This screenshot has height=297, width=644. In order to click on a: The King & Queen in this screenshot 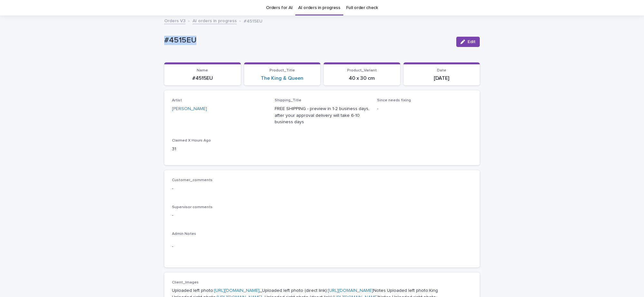, I will do `click(282, 78)`.